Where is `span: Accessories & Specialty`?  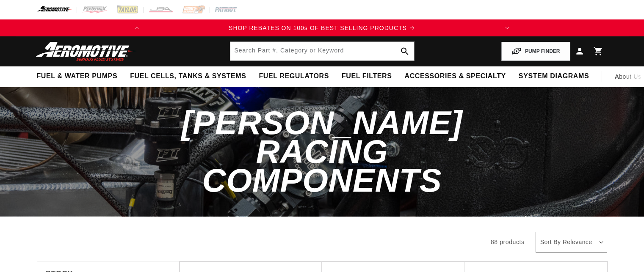
span: Accessories & Specialty is located at coordinates (455, 76).